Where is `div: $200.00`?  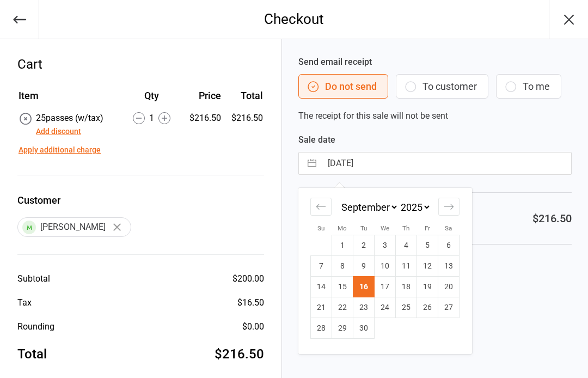
div: $200.00 is located at coordinates (249, 279).